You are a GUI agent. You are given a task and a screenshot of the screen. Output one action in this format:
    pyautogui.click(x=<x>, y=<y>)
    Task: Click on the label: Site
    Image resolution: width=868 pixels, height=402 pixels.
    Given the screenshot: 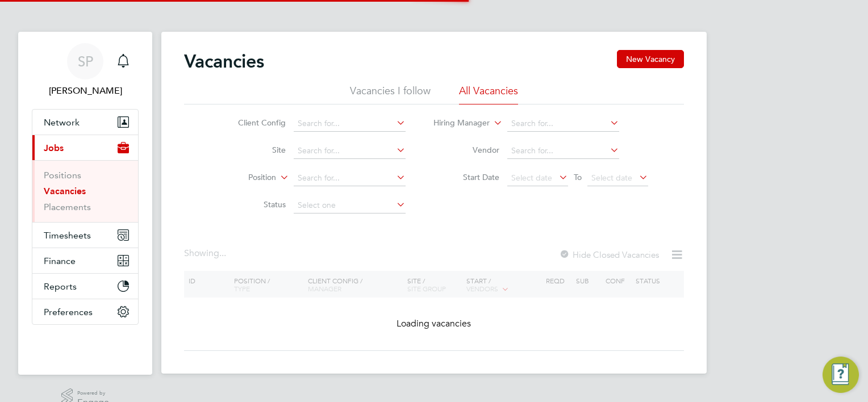 What is the action you would take?
    pyautogui.click(x=253, y=149)
    